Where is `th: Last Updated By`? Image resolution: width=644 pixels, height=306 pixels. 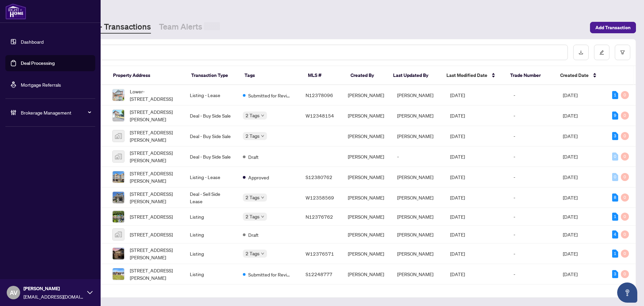
th: Last Updated By is located at coordinates (415, 76).